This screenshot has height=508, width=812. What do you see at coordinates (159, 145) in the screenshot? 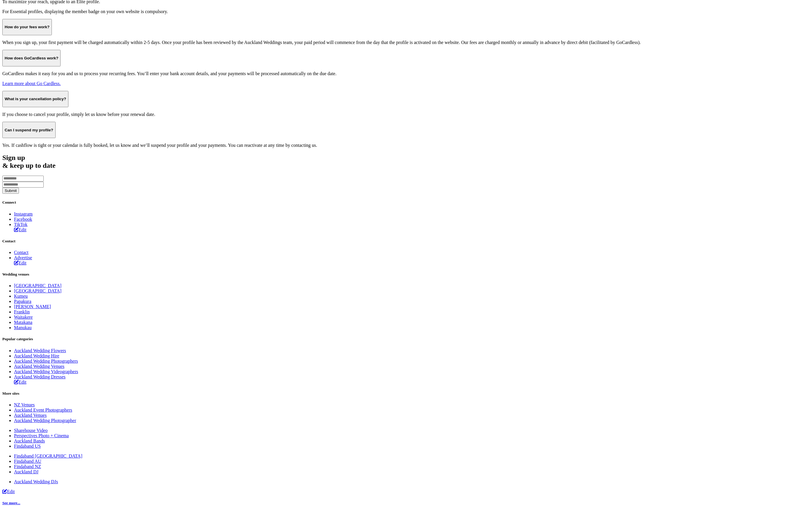
I see `span: Yes. If cashflow is tight or your calendar is fully booked, let us know and we’ll suspend your pr...` at bounding box center [159, 145].